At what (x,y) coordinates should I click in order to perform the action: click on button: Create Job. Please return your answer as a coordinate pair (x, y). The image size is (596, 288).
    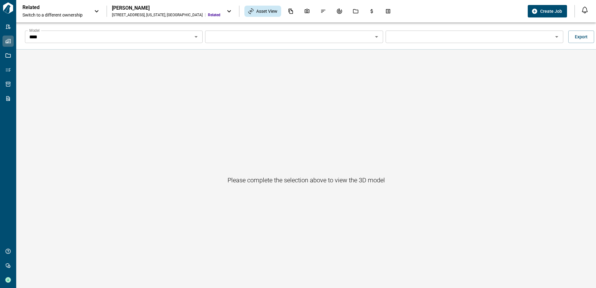
    Looking at the image, I should click on (547, 11).